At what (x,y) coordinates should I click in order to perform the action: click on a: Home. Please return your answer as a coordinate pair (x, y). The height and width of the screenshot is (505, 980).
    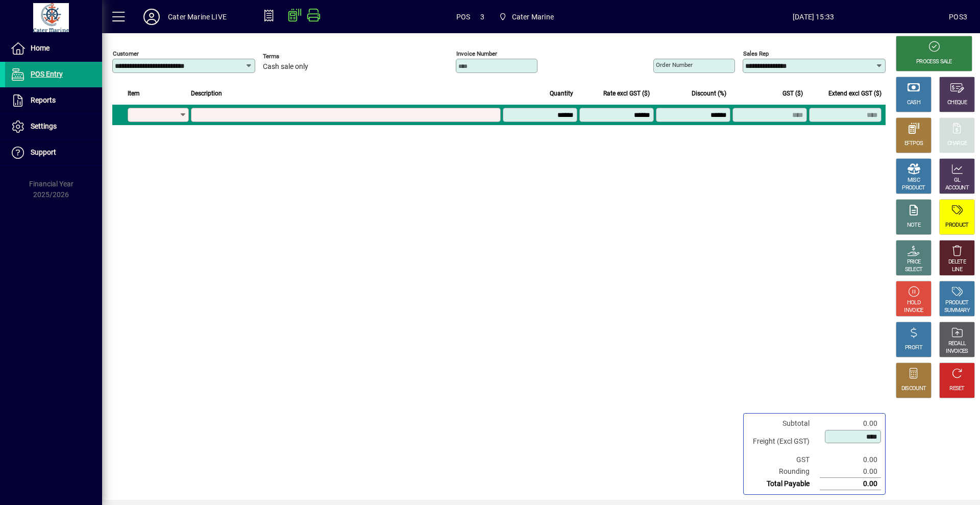
    Looking at the image, I should click on (54, 48).